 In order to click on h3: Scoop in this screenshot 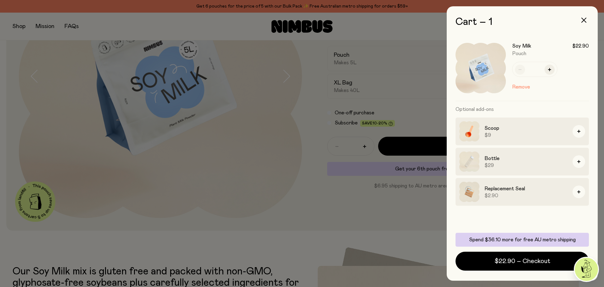, I will do `click(526, 128)`.